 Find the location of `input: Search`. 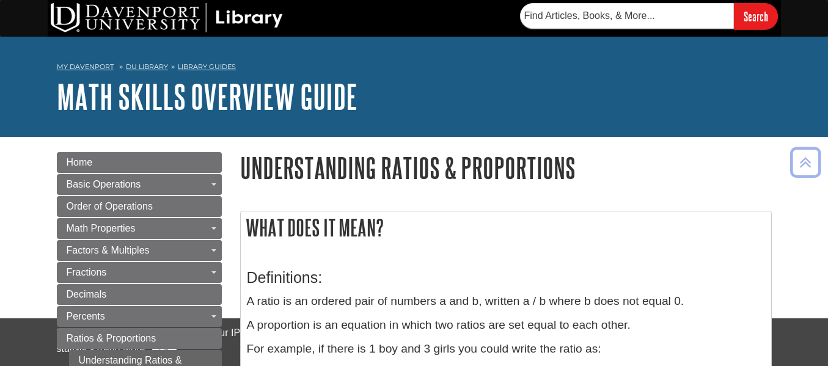

input: Search is located at coordinates (756, 16).